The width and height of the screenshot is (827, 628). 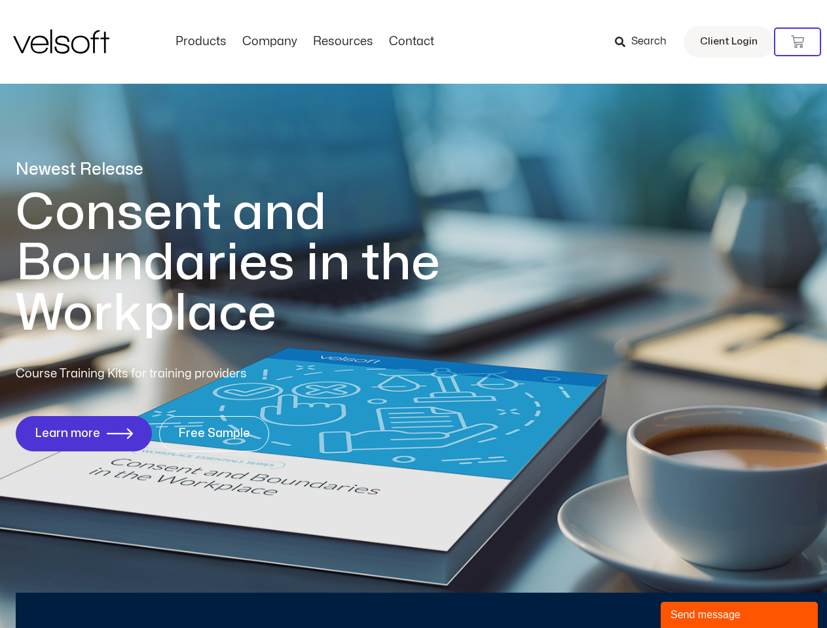 I want to click on nav: Menu, so click(x=304, y=42).